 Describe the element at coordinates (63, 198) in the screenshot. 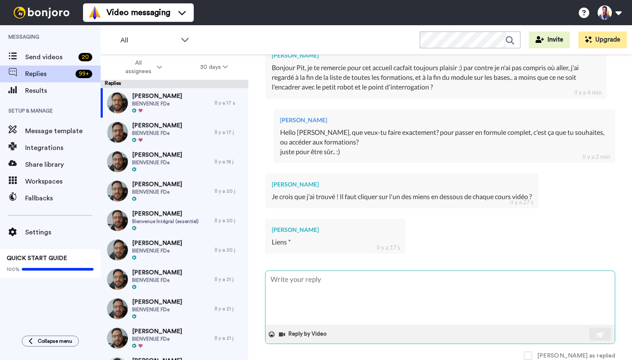

I see `span: Fallbacks` at that location.